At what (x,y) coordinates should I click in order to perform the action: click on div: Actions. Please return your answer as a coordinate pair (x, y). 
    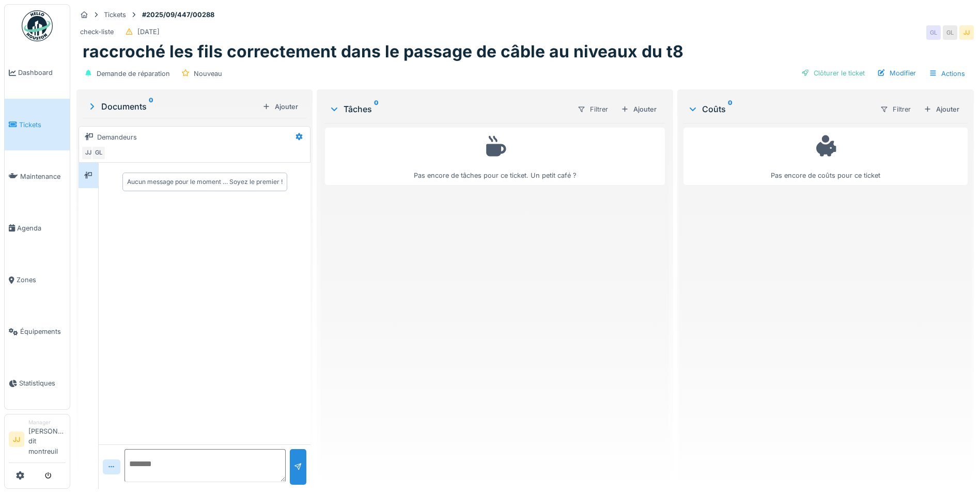
    Looking at the image, I should click on (947, 73).